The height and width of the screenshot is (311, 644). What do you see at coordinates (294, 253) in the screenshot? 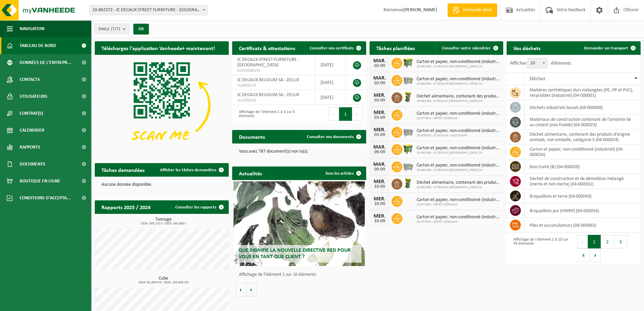
I see `span: Que signifie la nouvelle directive RED pour vous en tant que client ?` at bounding box center [294, 253].